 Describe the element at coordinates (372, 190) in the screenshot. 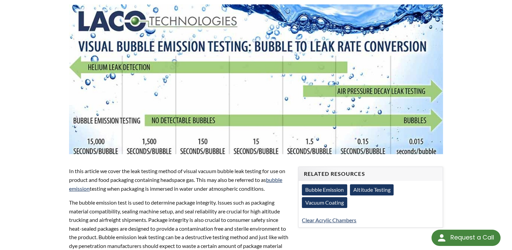

I see `a: Altitude Testing` at that location.